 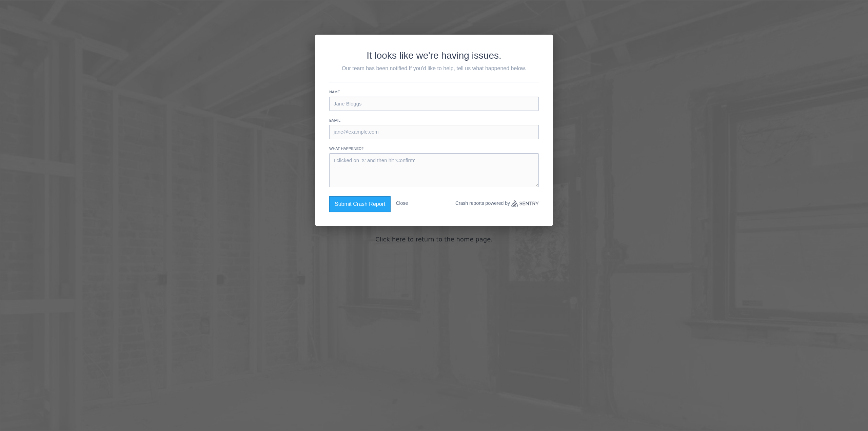 What do you see at coordinates (434, 69) in the screenshot?
I see `p: Our team has been notified.` at bounding box center [434, 69].